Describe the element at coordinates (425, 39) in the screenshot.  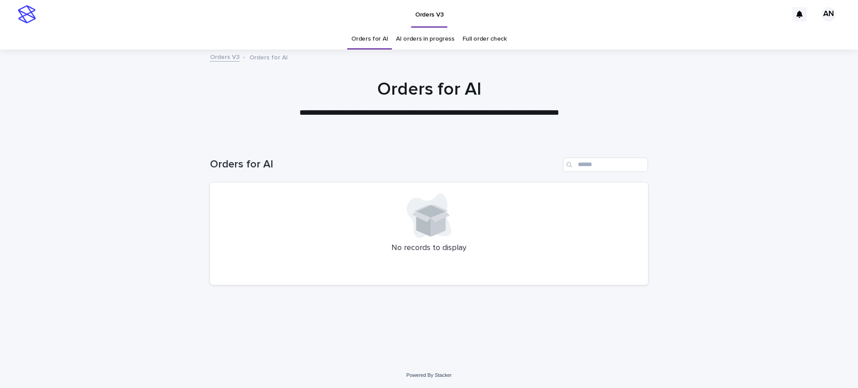
I see `a: AI orders in progress` at that location.